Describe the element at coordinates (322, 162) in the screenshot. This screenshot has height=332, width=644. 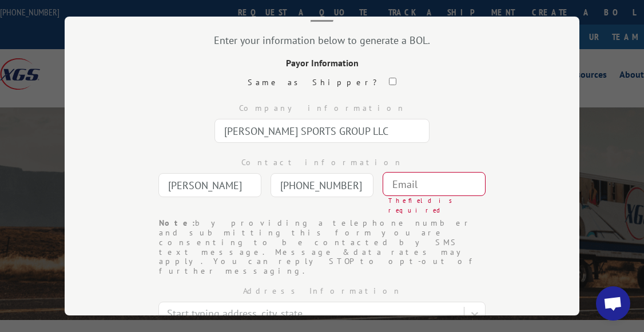
I see `div: Contact information` at that location.